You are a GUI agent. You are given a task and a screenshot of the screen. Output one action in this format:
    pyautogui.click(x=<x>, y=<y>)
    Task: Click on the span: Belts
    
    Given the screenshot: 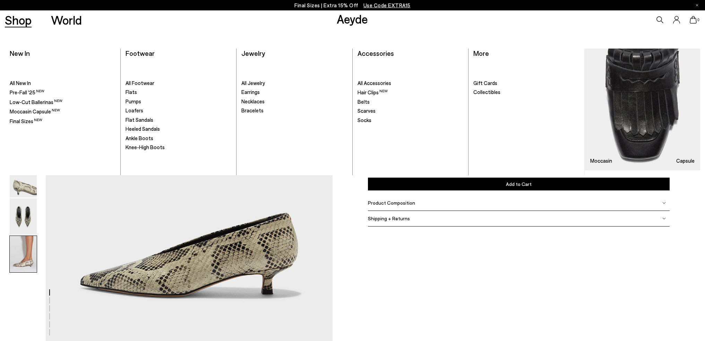 What is the action you would take?
    pyautogui.click(x=363, y=102)
    